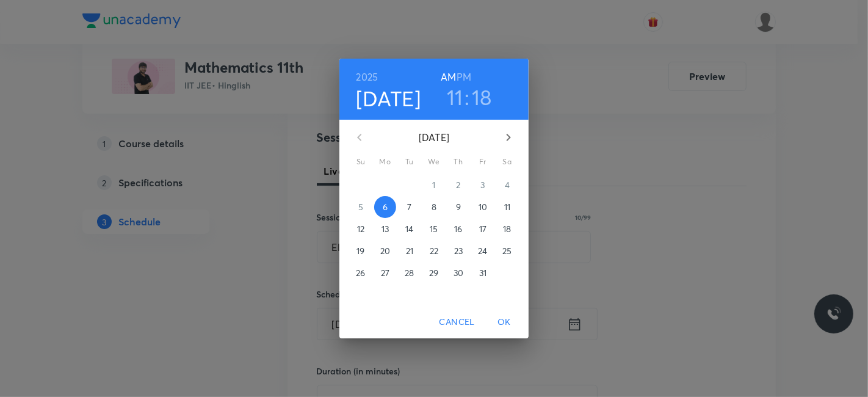 Image resolution: width=868 pixels, height=397 pixels. Describe the element at coordinates (434, 207) in the screenshot. I see `button: 8` at that location.